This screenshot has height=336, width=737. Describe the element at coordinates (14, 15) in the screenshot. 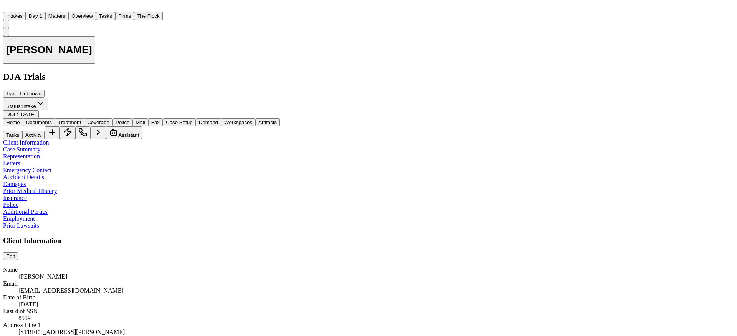

I see `a: Intakes` at that location.